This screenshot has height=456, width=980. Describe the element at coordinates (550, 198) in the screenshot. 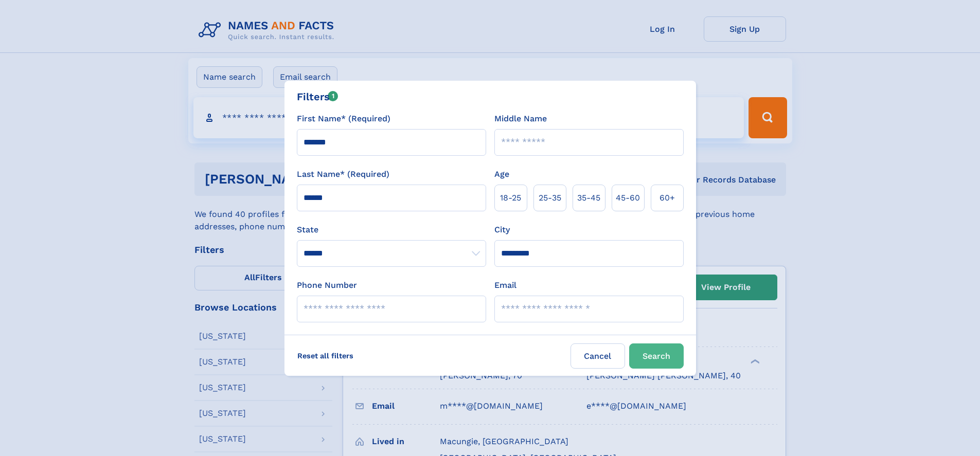

I see `span: 25‑35` at that location.